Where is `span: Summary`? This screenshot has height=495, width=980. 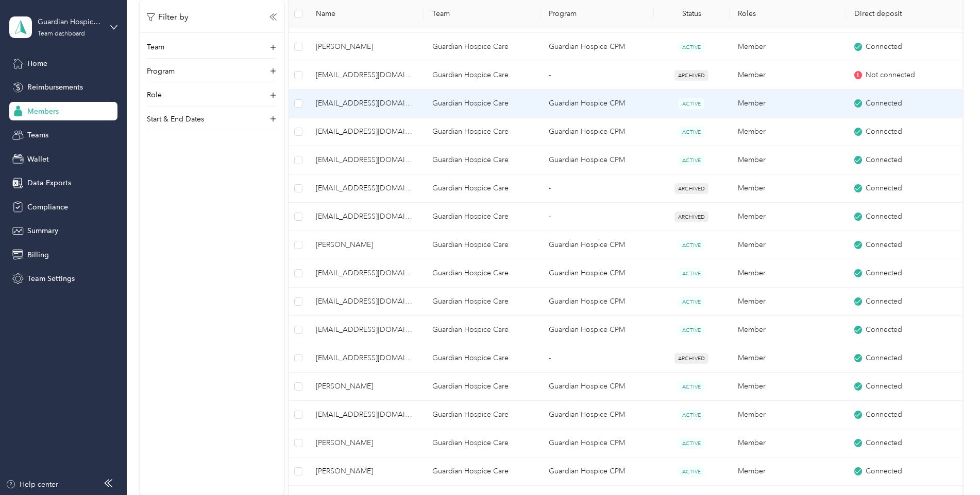 span: Summary is located at coordinates (43, 230).